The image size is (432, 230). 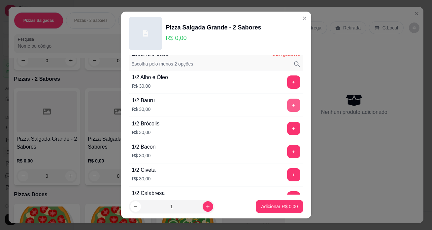 What do you see at coordinates (150, 77) in the screenshot?
I see `div: 1/2 Alho e Óleo` at bounding box center [150, 77].